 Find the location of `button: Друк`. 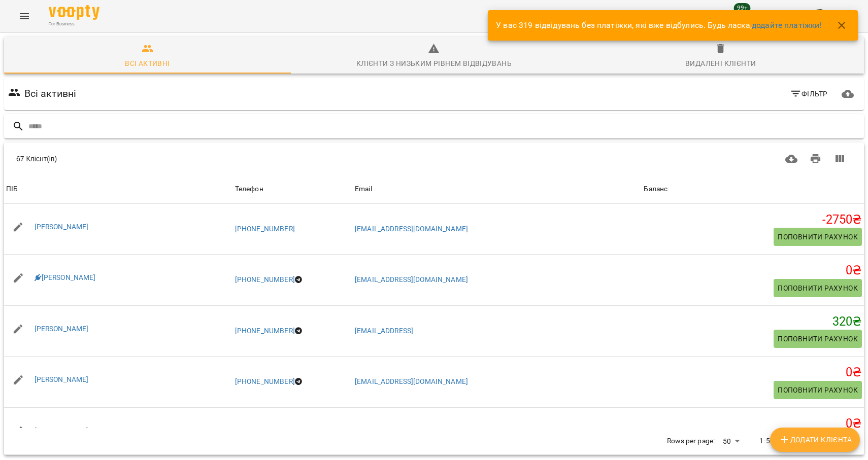

button: Друк is located at coordinates (816, 159).